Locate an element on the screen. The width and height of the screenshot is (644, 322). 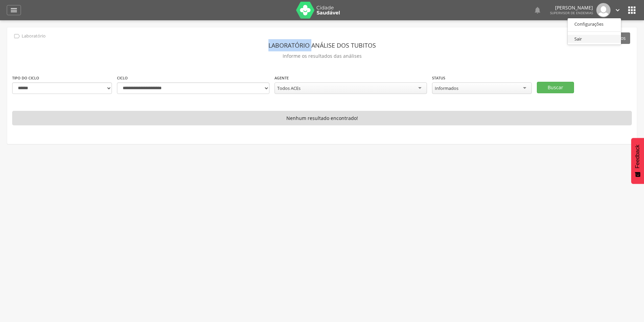
header: Laboratório análise dos tubitos is located at coordinates (322, 46).